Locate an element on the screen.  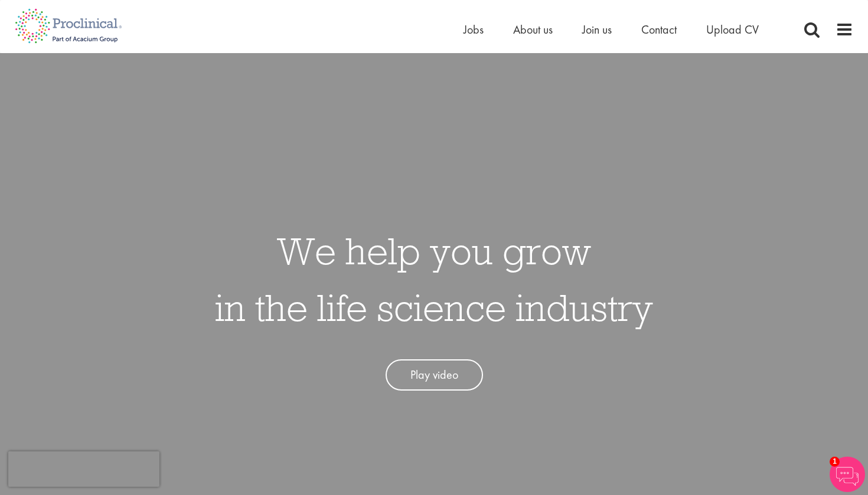
span: Upload CV is located at coordinates (732, 30).